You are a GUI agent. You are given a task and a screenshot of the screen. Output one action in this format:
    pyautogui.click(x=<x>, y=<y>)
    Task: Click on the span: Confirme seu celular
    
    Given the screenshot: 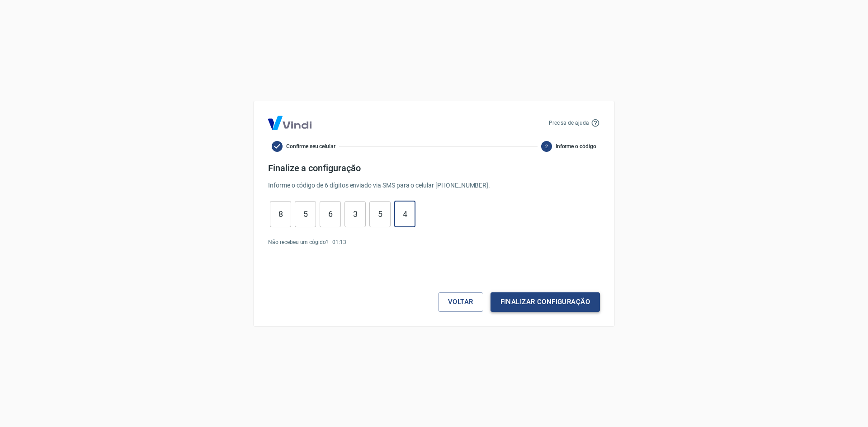 What is the action you would take?
    pyautogui.click(x=310, y=146)
    